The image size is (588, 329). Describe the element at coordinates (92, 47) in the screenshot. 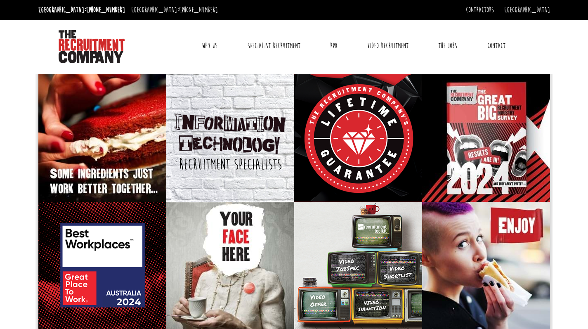

I see `img: The Recruitment Company` at that location.